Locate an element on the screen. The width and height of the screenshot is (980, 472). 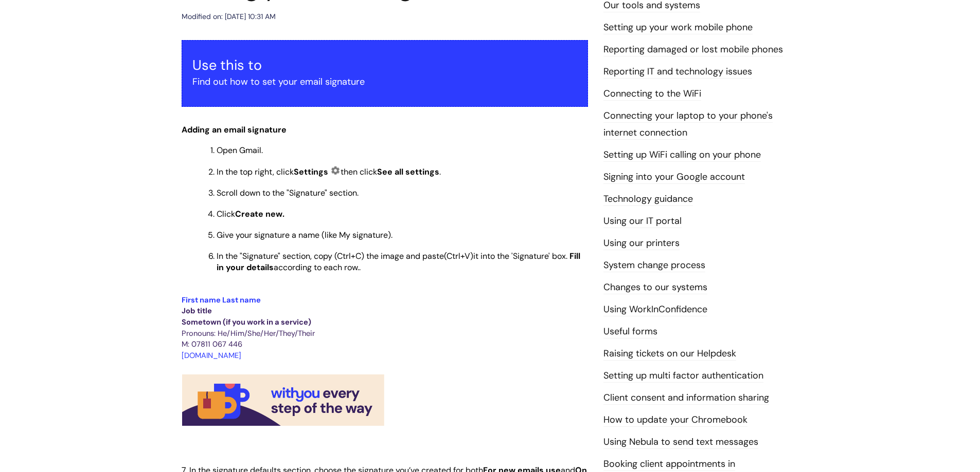
p: Find out how to set your email signature is located at coordinates (385, 82).